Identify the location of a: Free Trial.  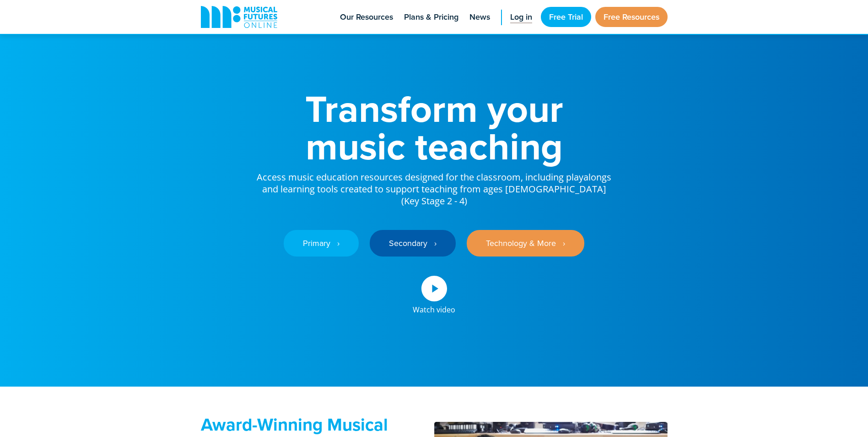
(566, 17).